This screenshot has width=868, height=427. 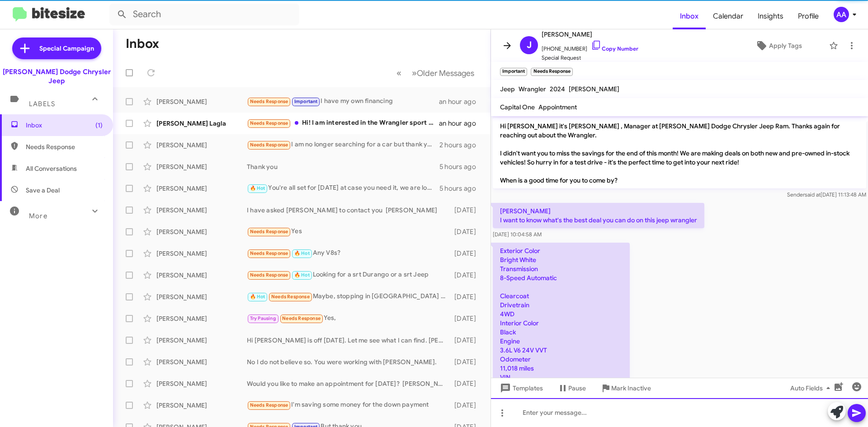 What do you see at coordinates (348, 405) in the screenshot?
I see `div: I'm saving some money for the down payment` at bounding box center [348, 405].